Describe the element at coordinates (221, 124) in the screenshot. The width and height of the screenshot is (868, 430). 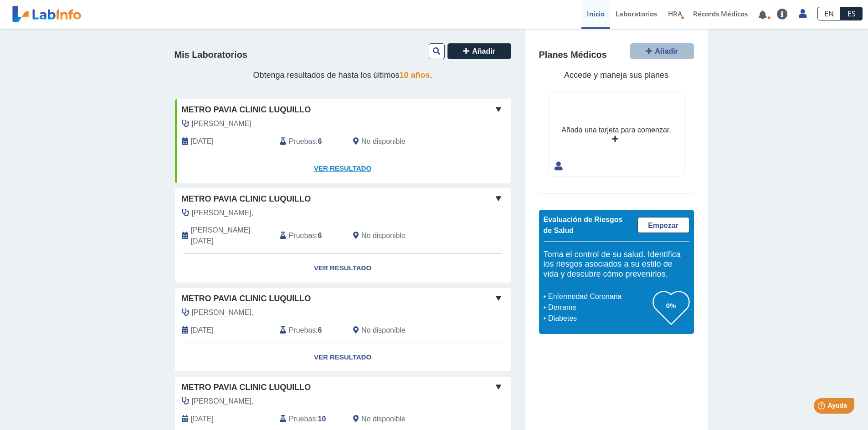
I see `span: Marrero Perea, Valerie` at that location.